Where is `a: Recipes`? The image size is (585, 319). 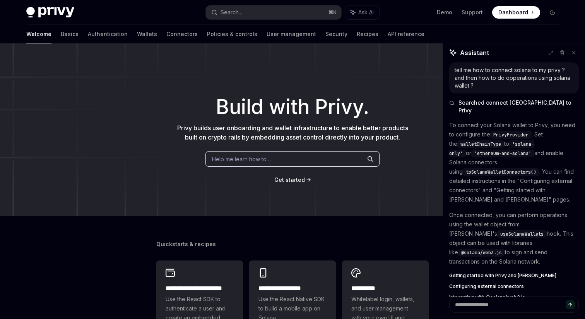
a: Recipes is located at coordinates (368, 34).